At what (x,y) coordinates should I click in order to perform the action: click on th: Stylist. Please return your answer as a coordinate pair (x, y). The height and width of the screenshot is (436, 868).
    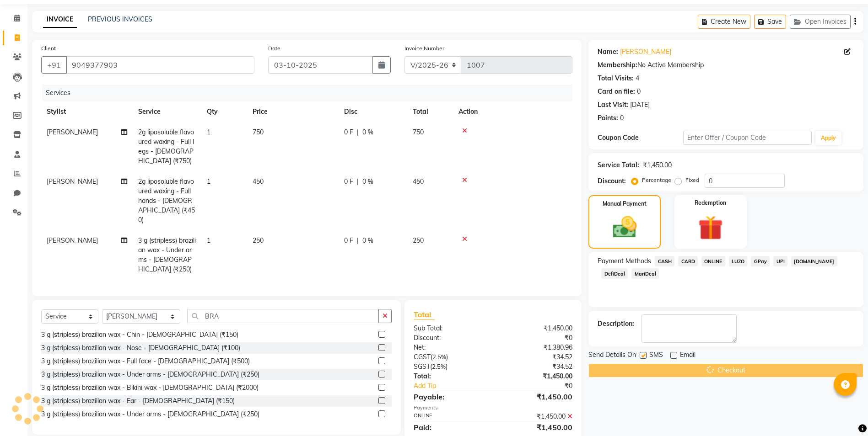
    Looking at the image, I should click on (87, 112).